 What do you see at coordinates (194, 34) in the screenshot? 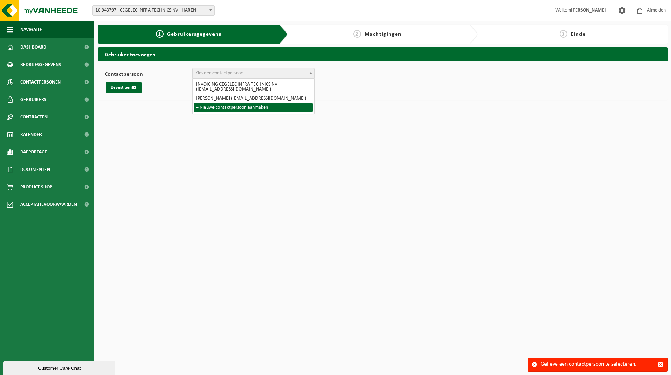
I see `span: Gebruikersgegevens` at bounding box center [194, 34].